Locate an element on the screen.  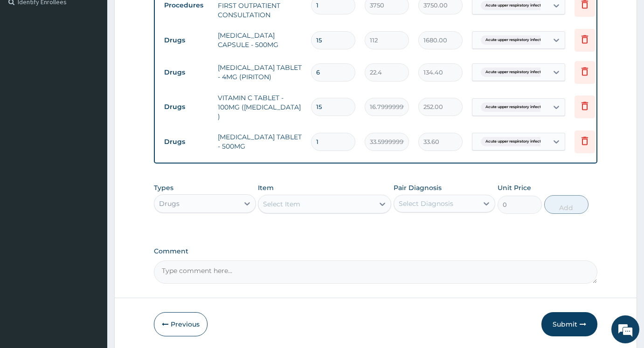
span: We're online! is located at coordinates (91, 158).